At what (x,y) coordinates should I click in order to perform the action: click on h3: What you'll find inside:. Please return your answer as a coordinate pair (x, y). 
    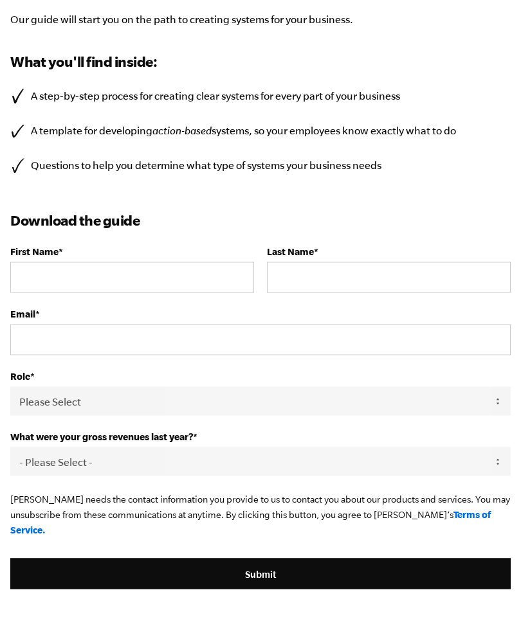
    Looking at the image, I should click on (260, 62).